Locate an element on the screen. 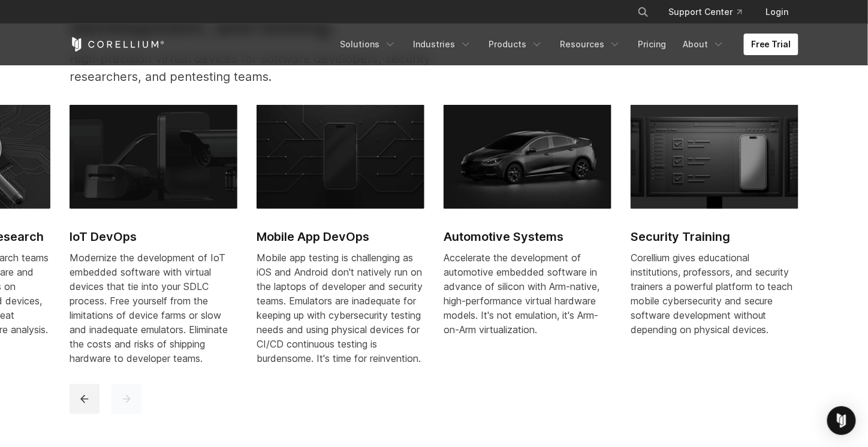 The height and width of the screenshot is (447, 868). h2: Security Training is located at coordinates (715, 237).